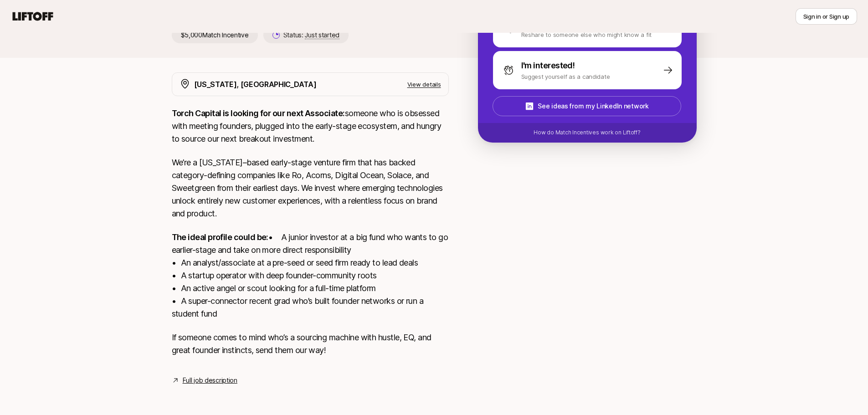 This screenshot has height=415, width=868. Describe the element at coordinates (424, 84) in the screenshot. I see `p: View details` at that location.